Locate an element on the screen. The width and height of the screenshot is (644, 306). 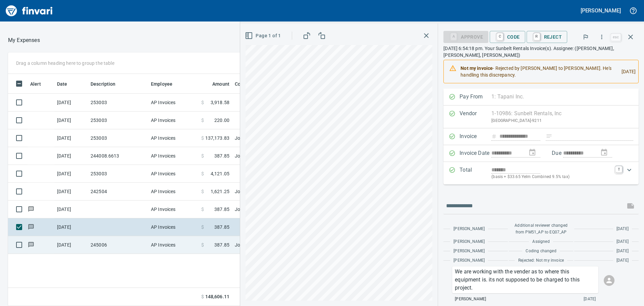
button: More is located at coordinates (602, 37).